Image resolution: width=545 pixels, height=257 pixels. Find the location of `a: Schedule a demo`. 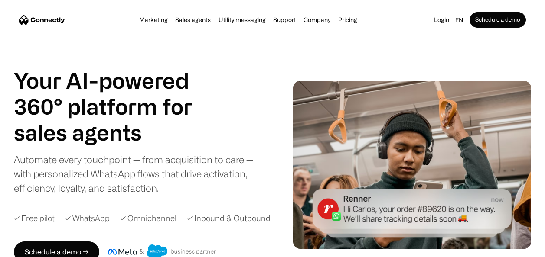

a: Schedule a demo is located at coordinates (498, 20).